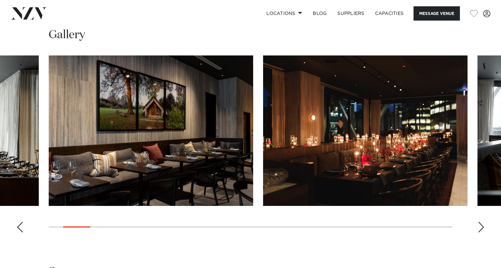 The image size is (501, 268). Describe the element at coordinates (320, 13) in the screenshot. I see `a: BLOG` at that location.